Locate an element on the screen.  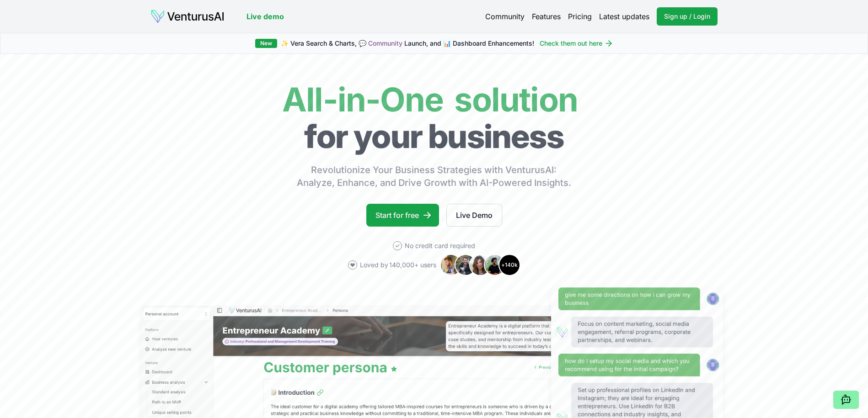
a: Features is located at coordinates (546, 16).